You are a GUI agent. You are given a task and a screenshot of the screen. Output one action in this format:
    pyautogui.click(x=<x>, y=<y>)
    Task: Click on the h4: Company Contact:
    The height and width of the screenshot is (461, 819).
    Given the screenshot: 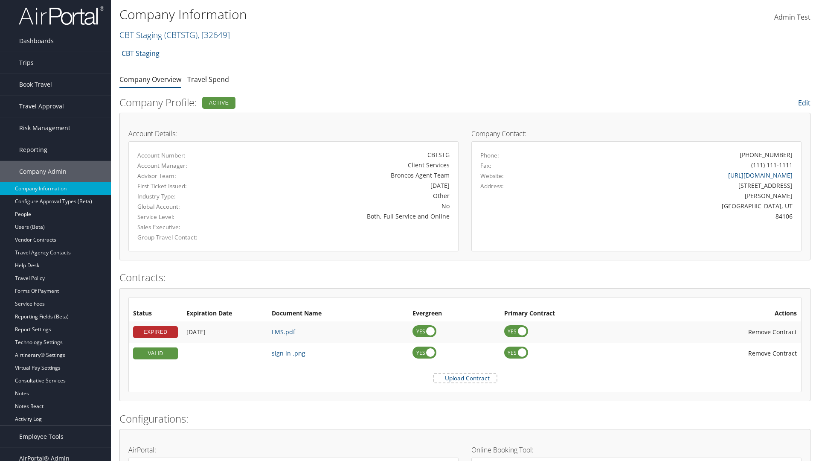 What is the action you would take?
    pyautogui.click(x=637, y=134)
    